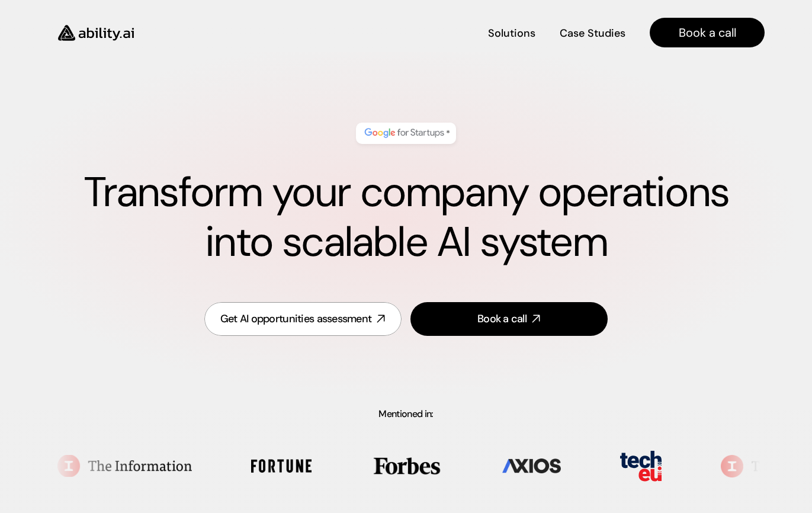 This screenshot has width=812, height=513. What do you see at coordinates (302, 319) in the screenshot?
I see `a: Get AI opportunities assessment` at bounding box center [302, 319].